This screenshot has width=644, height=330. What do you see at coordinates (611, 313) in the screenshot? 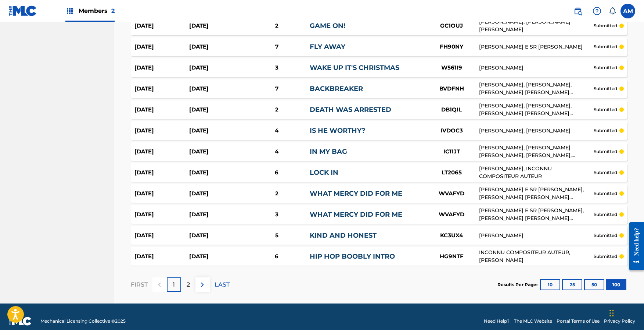
I see `div: Drag` at bounding box center [611, 313].